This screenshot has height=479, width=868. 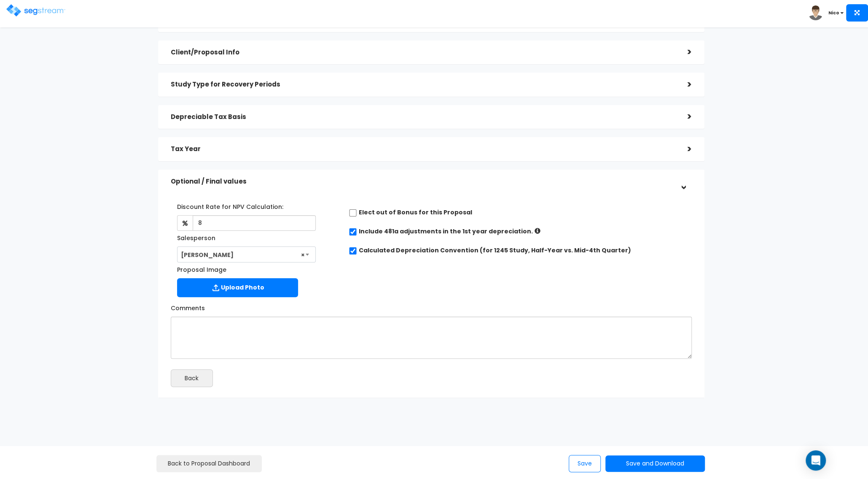 What do you see at coordinates (237, 287) in the screenshot?
I see `label: Upload Photo` at bounding box center [237, 287].